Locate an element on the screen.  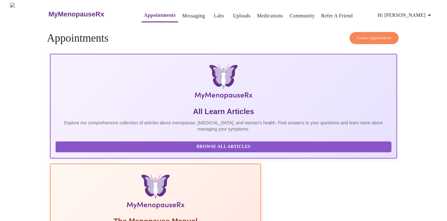
a: Medications is located at coordinates (270, 16).